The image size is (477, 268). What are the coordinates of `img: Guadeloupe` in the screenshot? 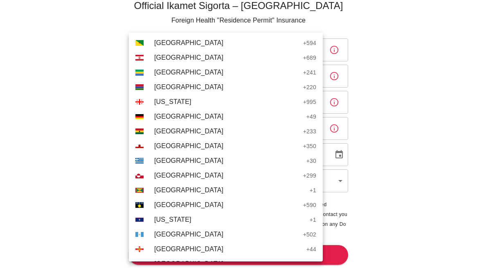 It's located at (139, 205).